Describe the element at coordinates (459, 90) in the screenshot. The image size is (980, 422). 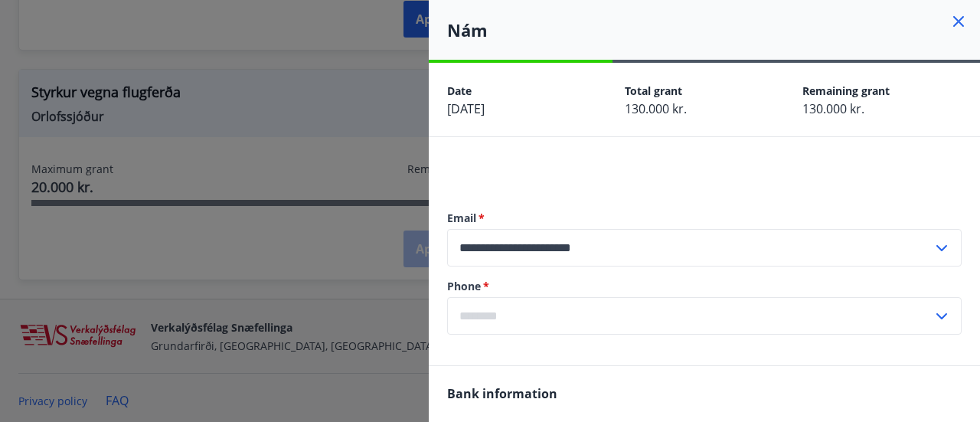
I see `span: Date` at that location.